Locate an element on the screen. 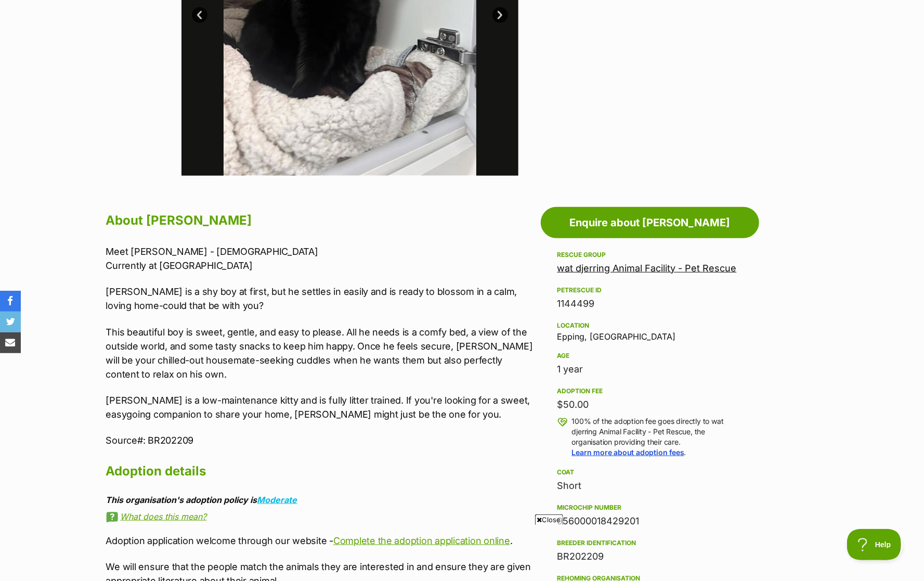 The image size is (924, 581). div: This organisation's adoption policy is is located at coordinates (320, 499).